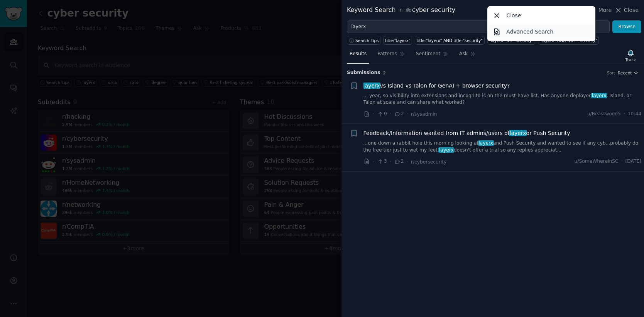 Image resolution: width=644 pixels, height=317 pixels. I want to click on a: title:"layerx" AND title:"security", so click(450, 40).